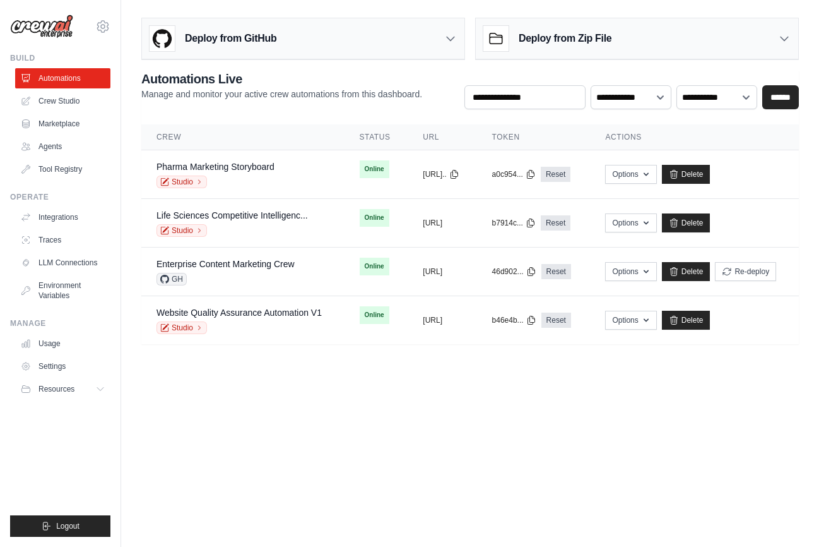 The width and height of the screenshot is (819, 547). What do you see at coordinates (68, 526) in the screenshot?
I see `span: Logout` at bounding box center [68, 526].